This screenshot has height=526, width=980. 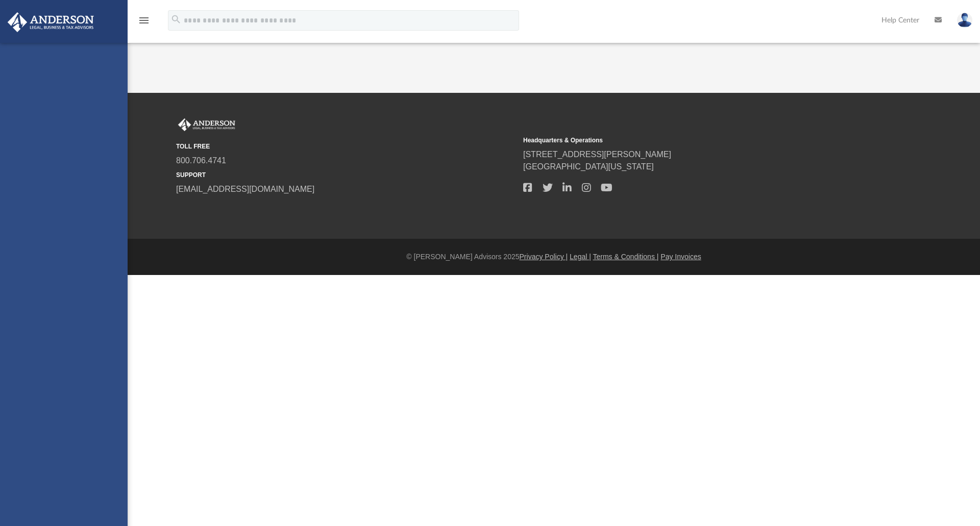 I want to click on a: 800.706.4741, so click(x=201, y=160).